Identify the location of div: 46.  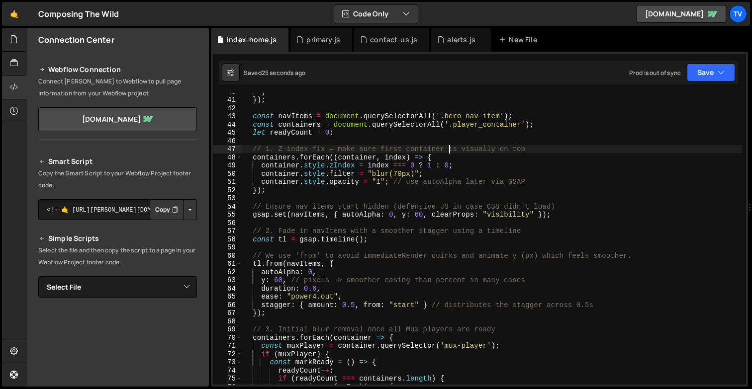
(227, 141).